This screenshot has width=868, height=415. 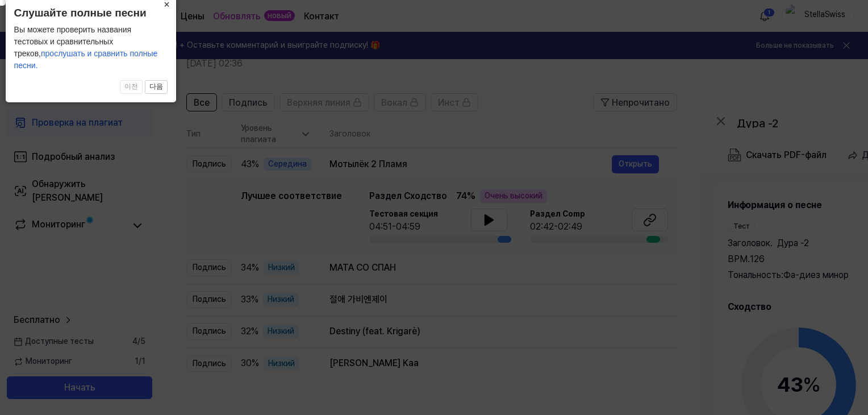 I want to click on button: 이전, so click(x=131, y=87).